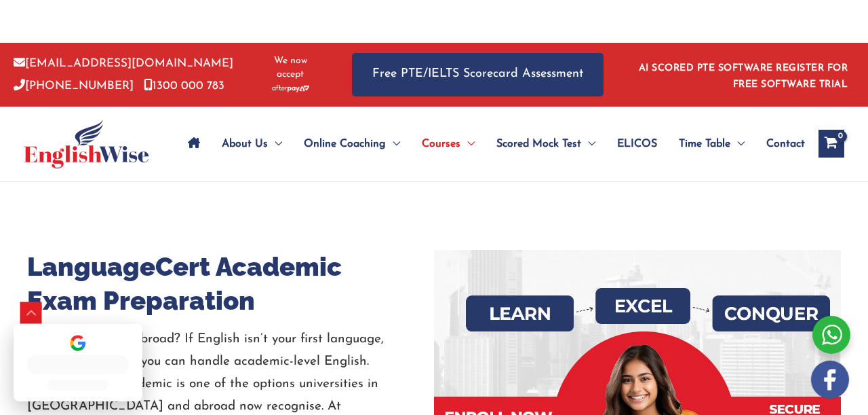 This screenshot has width=868, height=415. Describe the element at coordinates (545, 144) in the screenshot. I see `a: Scored Mock TestMenu Toggle` at that location.